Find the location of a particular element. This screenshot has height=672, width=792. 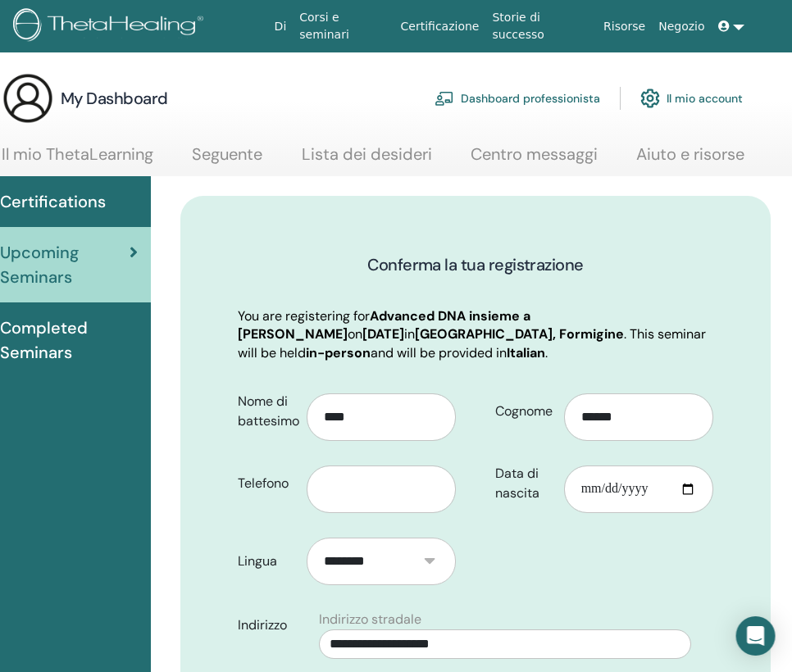

img: logo.png is located at coordinates (110, 26).